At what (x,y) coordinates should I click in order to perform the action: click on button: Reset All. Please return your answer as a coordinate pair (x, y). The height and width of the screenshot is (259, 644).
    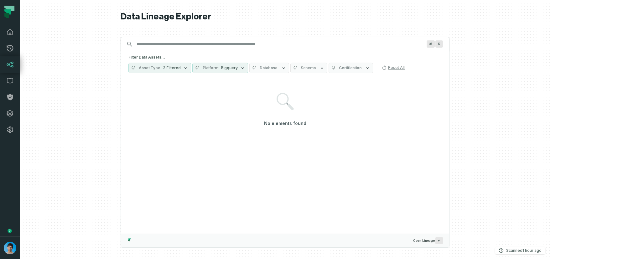
    Looking at the image, I should click on (393, 68).